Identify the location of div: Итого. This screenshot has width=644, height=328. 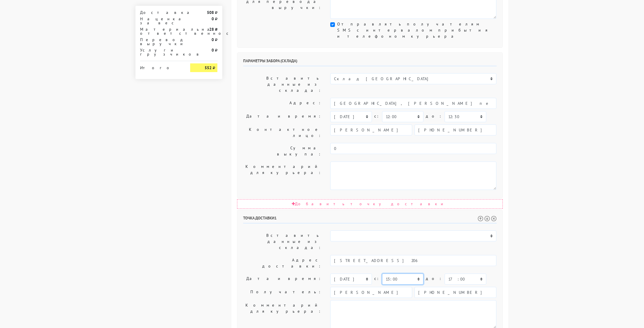
(161, 66).